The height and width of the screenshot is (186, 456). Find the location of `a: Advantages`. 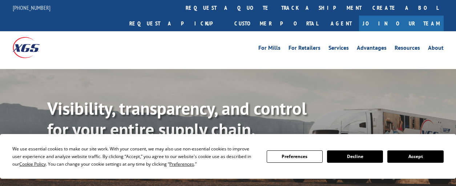

a: Advantages is located at coordinates (372, 49).